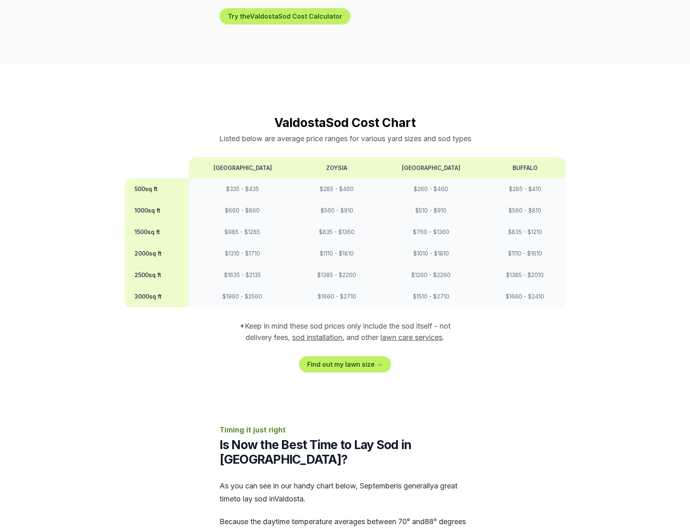  What do you see at coordinates (345, 430) in the screenshot?
I see `p: Timing it just right` at bounding box center [345, 430].